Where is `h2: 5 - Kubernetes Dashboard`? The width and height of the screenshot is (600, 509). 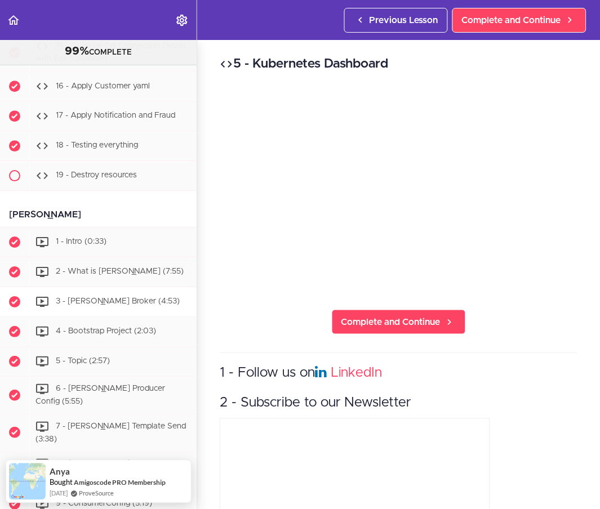
h2: 5 - Kubernetes Dashboard is located at coordinates (398, 64).